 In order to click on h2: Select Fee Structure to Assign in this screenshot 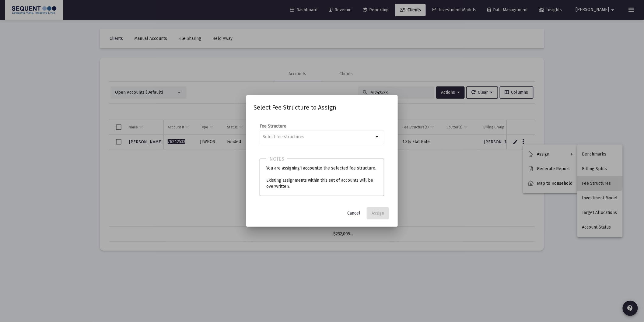, I will do `click(322, 108)`.